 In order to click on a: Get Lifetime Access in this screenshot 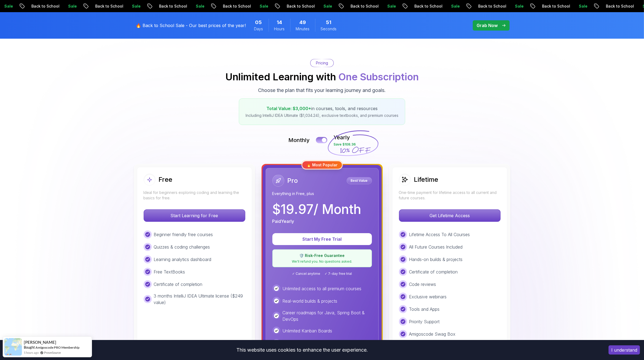, I will do `click(450, 216)`.